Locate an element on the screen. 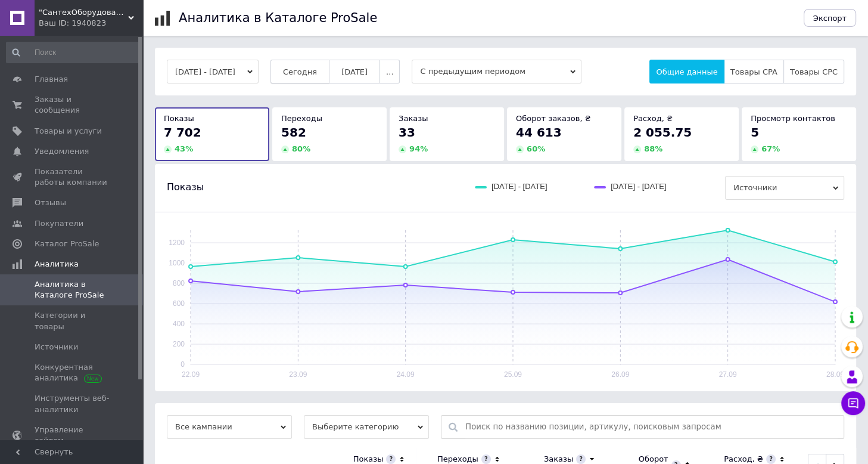  button: Экспорт is located at coordinates (830, 18).